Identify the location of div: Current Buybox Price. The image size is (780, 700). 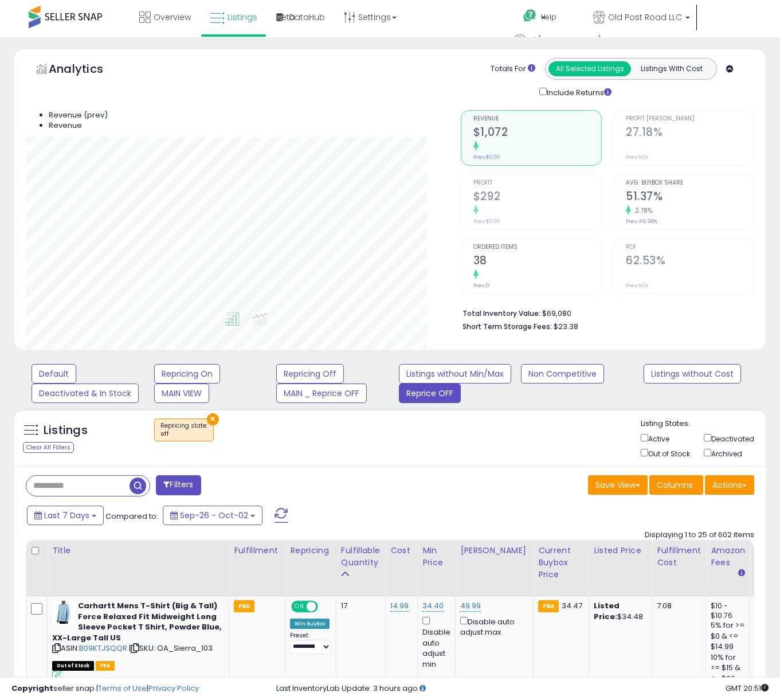
(561, 562).